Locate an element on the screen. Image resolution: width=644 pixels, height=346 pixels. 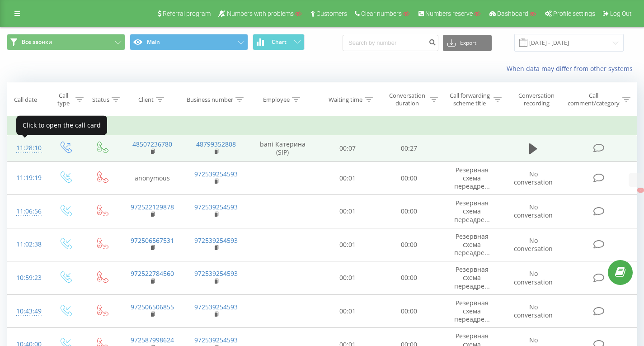
a: 48507236780 is located at coordinates (153, 144).